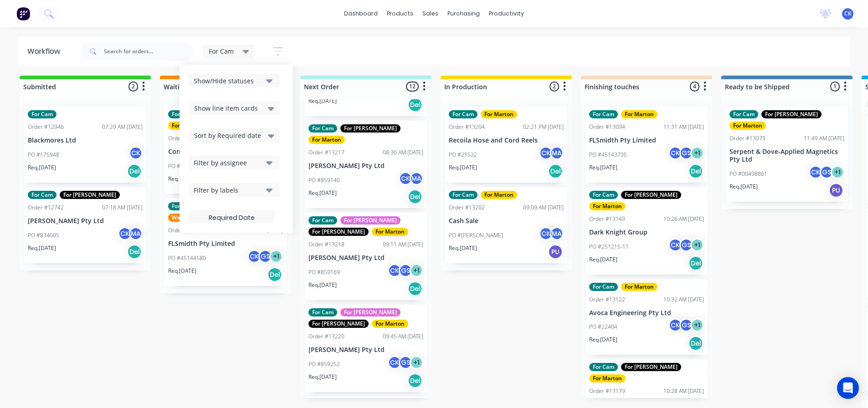  Describe the element at coordinates (187, 258) in the screenshot. I see `p: PO #45144580` at that location.